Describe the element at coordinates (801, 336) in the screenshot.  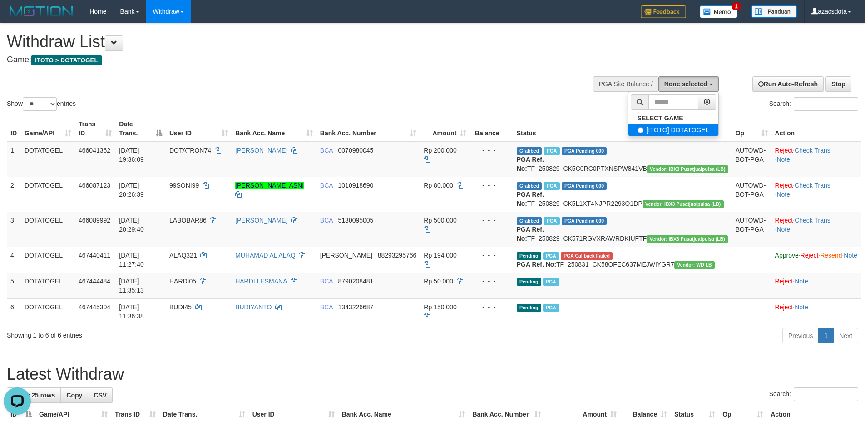
I see `a: Previous` at that location.